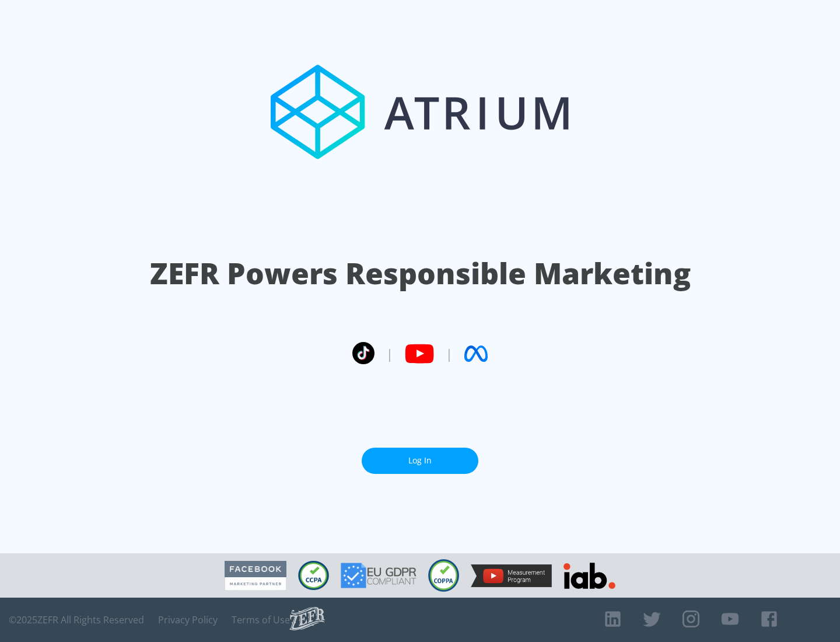  I want to click on img: IAB, so click(589, 575).